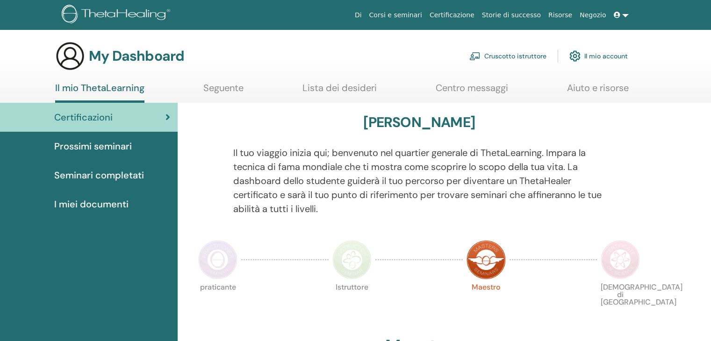  Describe the element at coordinates (598, 91) in the screenshot. I see `a: Aiuto e risorse` at that location.